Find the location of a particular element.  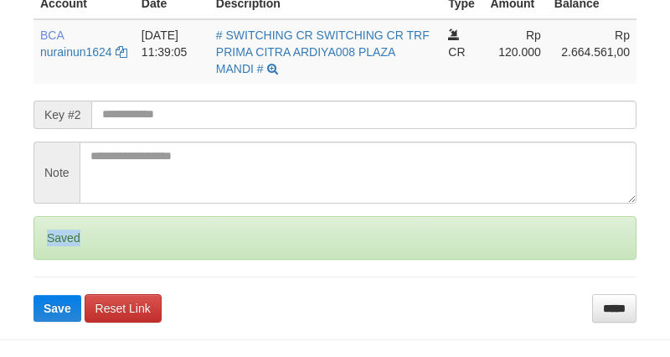

span: Key #2 is located at coordinates (62, 115).